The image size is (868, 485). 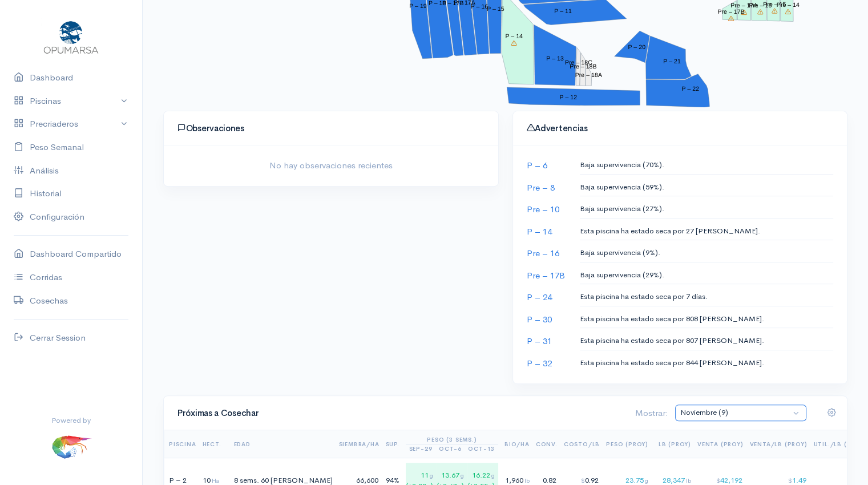 What do you see at coordinates (183, 445) in the screenshot?
I see `th: Piscina` at bounding box center [183, 445].